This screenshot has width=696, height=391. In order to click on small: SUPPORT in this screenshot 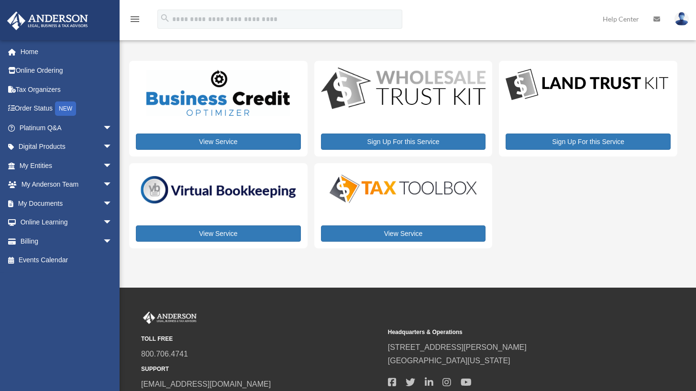, I will do `click(261, 369)`.